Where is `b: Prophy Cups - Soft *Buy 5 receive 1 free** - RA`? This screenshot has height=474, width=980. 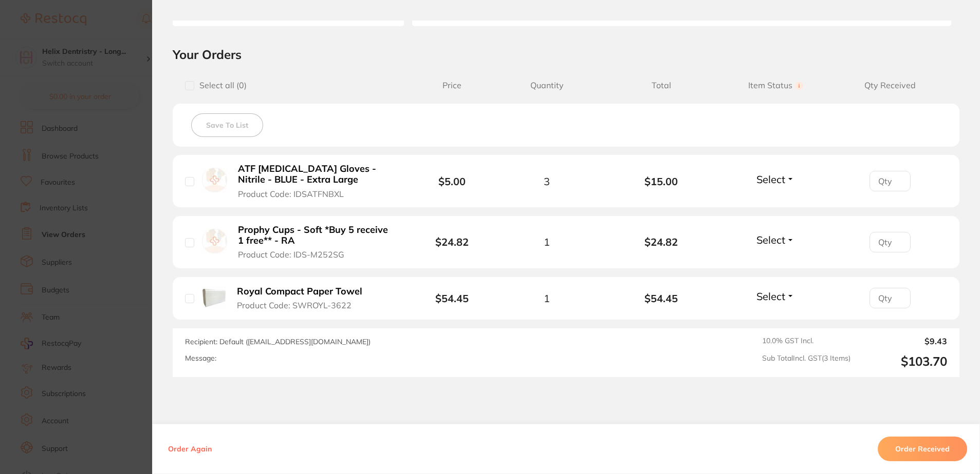
b: Prophy Cups - Soft *Buy 5 receive 1 free** - RA is located at coordinates (316, 235).